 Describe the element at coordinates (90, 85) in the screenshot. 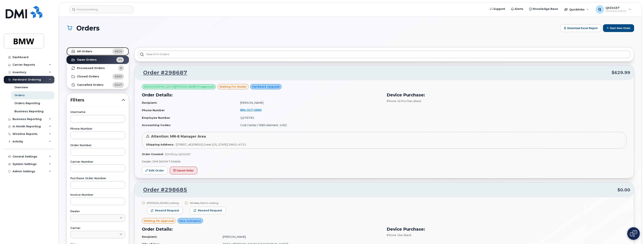

I see `strong: Cancelled Orders` at that location.